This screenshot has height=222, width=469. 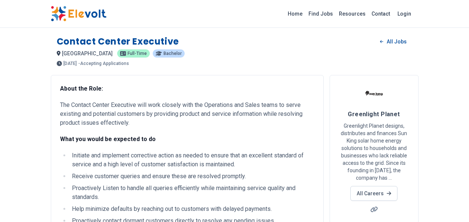 What do you see at coordinates (118, 42) in the screenshot?
I see `h1: Contact Center Executive` at bounding box center [118, 42].